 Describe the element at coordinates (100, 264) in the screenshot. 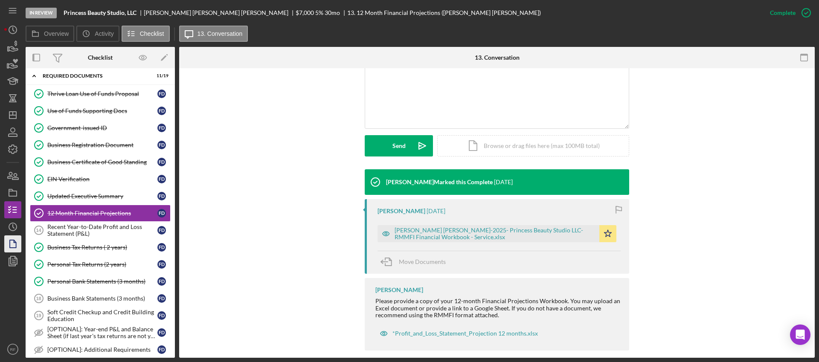

I see `a: Personal Tax Returns (2 years)FD` at that location.